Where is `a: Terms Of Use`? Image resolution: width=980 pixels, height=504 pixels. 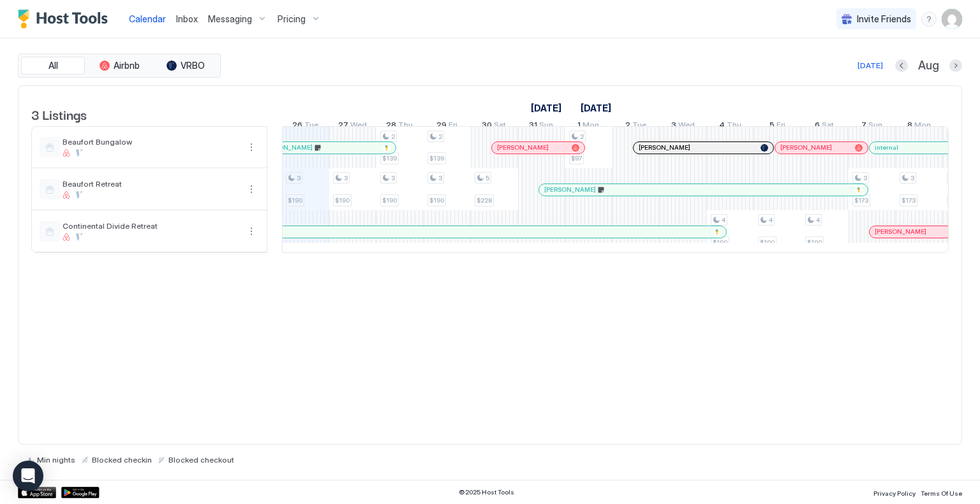 a: Terms Of Use is located at coordinates (941, 492).